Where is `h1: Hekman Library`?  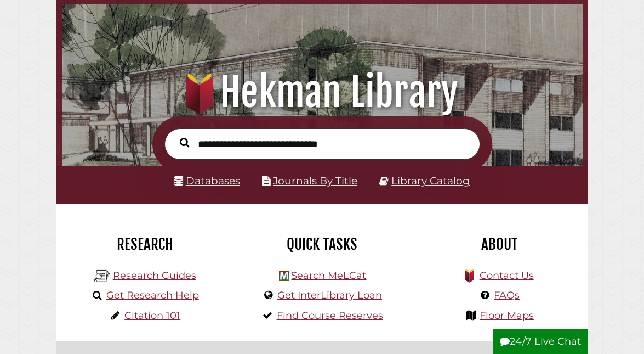
h1: Hekman Library is located at coordinates (322, 92).